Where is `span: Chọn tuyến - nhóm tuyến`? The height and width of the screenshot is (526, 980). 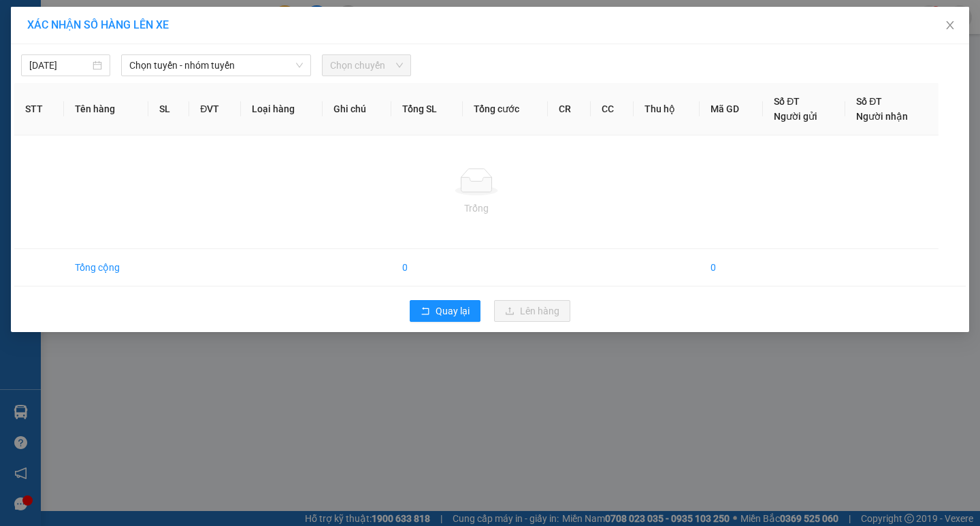 span: Chọn tuyến - nhóm tuyến is located at coordinates (215, 65).